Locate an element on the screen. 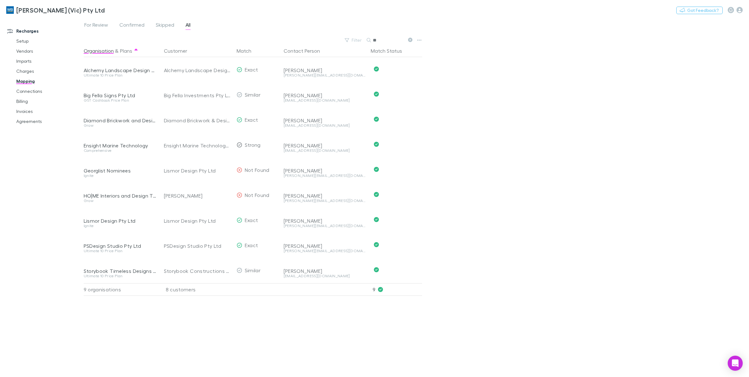  span: Confirmed is located at coordinates (132, 26).